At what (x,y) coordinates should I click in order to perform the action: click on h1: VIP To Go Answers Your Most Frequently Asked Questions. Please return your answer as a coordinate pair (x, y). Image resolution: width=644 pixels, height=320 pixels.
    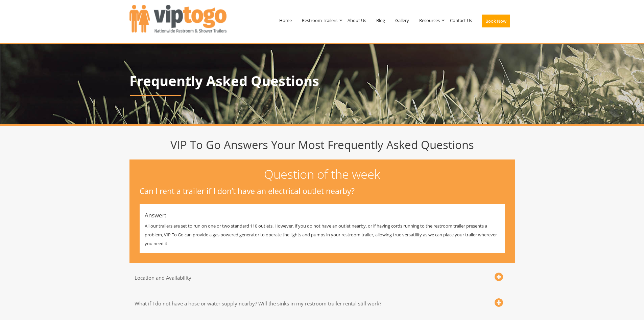
    Looking at the image, I should click on (322, 145).